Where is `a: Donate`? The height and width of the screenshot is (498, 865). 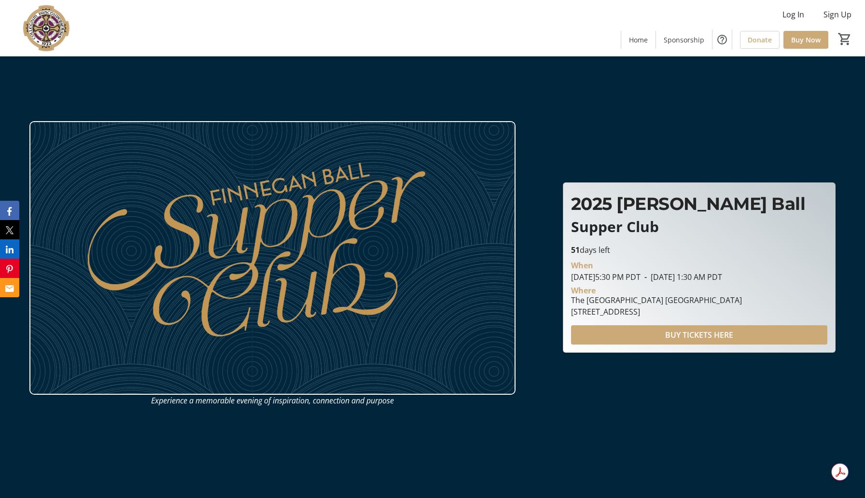
a: Donate is located at coordinates (760, 40).